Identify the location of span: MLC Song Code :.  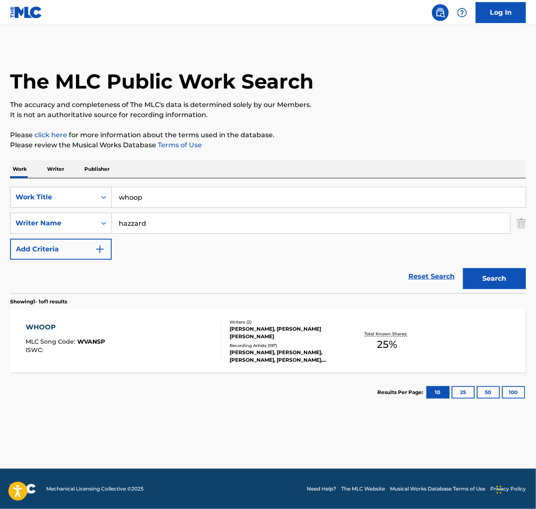
(51, 342).